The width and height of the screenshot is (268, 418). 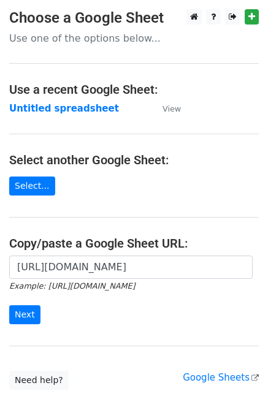 What do you see at coordinates (171, 108) in the screenshot?
I see `small: View` at bounding box center [171, 108].